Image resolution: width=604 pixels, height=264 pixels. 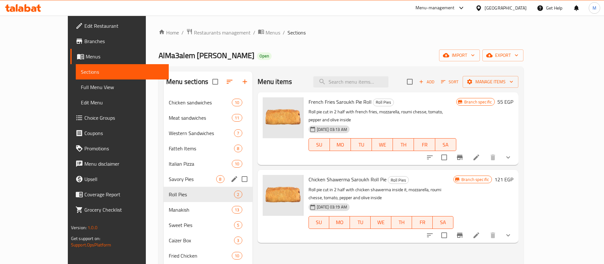 What do you see at coordinates (122, 102) in the screenshot?
I see `a: Edit Menu` at bounding box center [122, 102].